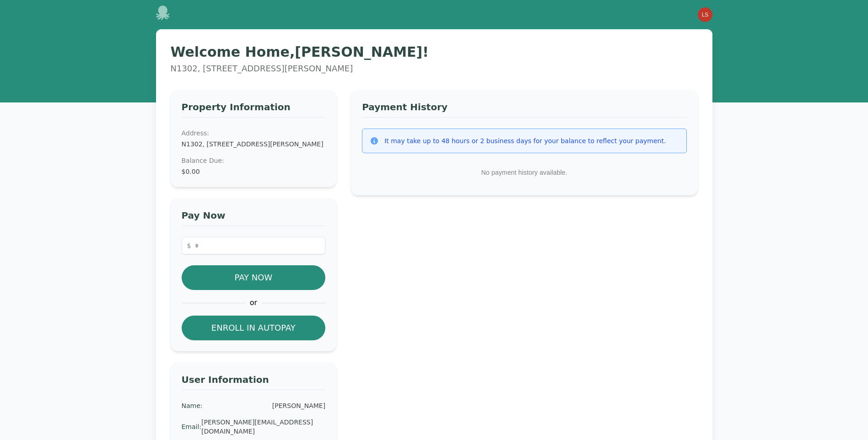 The height and width of the screenshot is (440, 868). I want to click on h3: Property Information, so click(254, 109).